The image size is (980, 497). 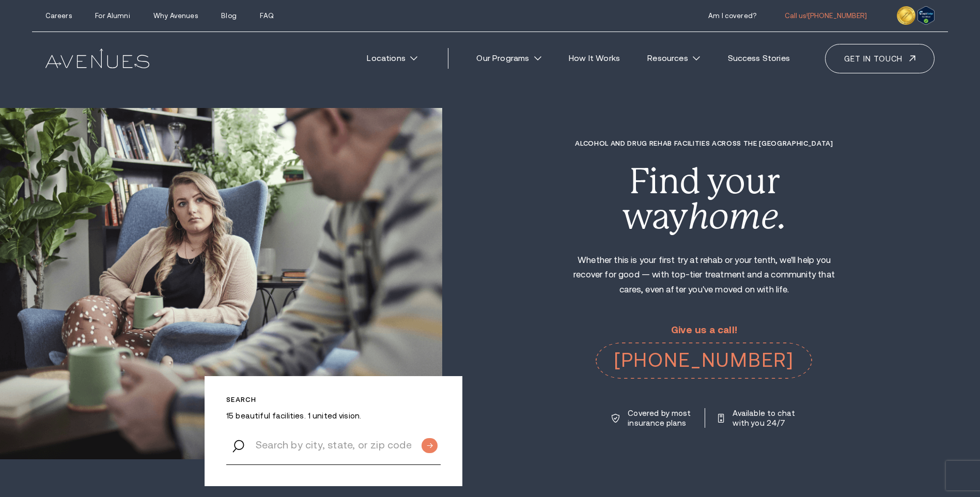 I want to click on input: Submit, so click(x=429, y=446).